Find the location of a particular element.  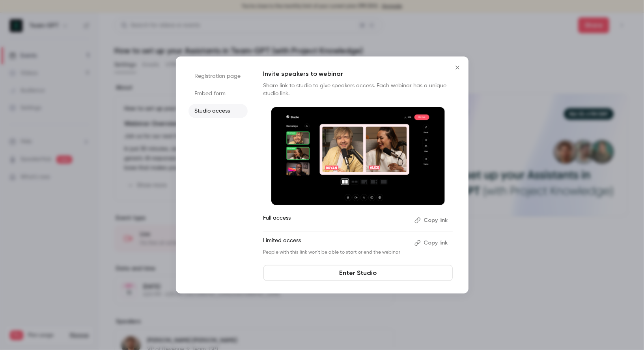

a: Enter Studio is located at coordinates (359, 273).